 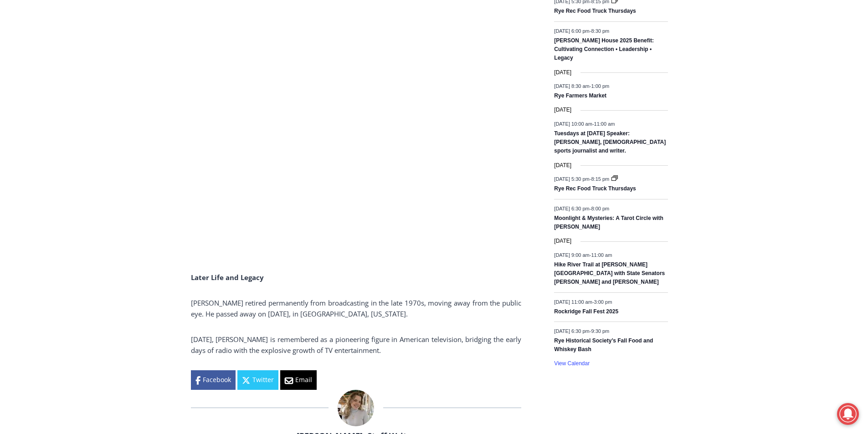 What do you see at coordinates (298, 380) in the screenshot?
I see `a: Email` at bounding box center [298, 380].